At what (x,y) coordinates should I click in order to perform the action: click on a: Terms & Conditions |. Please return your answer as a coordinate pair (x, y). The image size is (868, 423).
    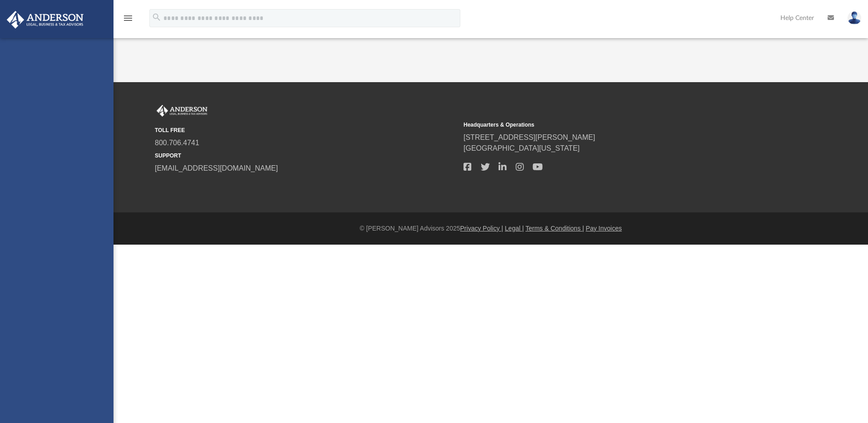
    Looking at the image, I should click on (555, 228).